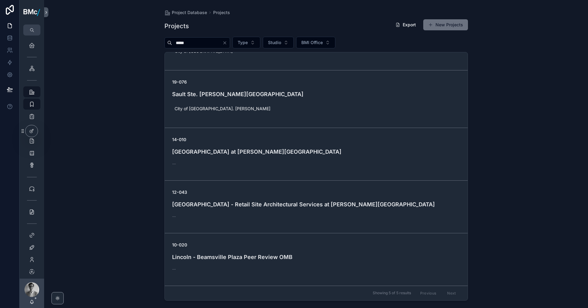 Image resolution: width=588 pixels, height=308 pixels. What do you see at coordinates (274, 43) in the screenshot?
I see `span: Studio` at bounding box center [274, 43].